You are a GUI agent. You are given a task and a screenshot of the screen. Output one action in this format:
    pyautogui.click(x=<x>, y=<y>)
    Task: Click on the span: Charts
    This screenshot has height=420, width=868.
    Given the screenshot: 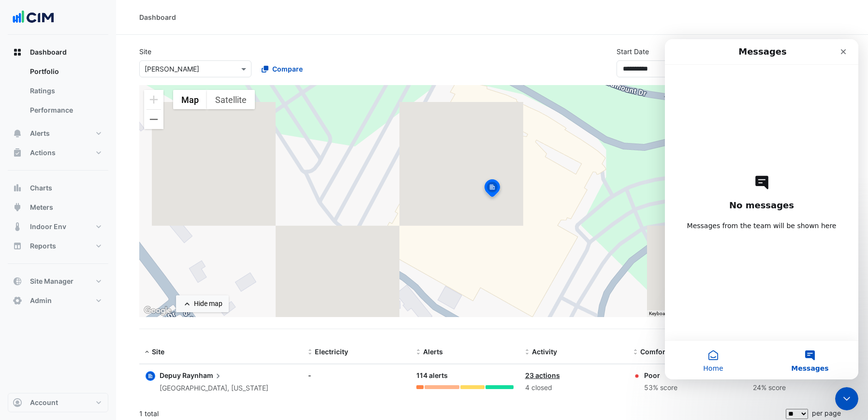 What is the action you would take?
    pyautogui.click(x=41, y=188)
    